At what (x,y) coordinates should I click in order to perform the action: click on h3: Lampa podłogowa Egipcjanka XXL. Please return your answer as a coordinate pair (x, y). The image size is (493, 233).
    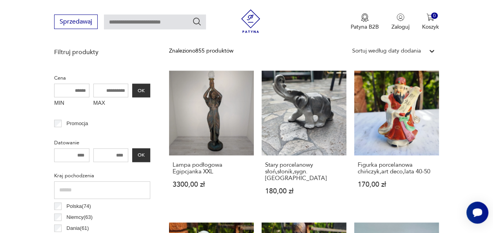
    Looking at the image, I should click on (211, 168).